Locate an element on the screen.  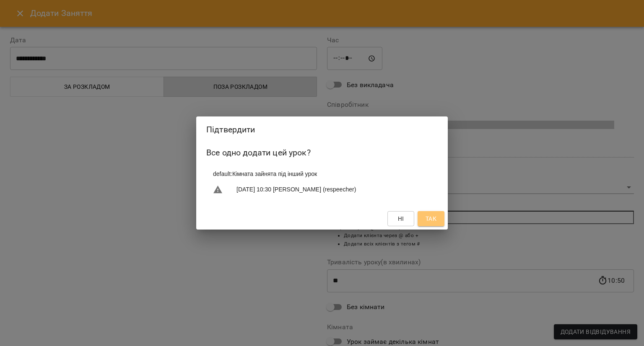
button: Ні is located at coordinates (401, 218).